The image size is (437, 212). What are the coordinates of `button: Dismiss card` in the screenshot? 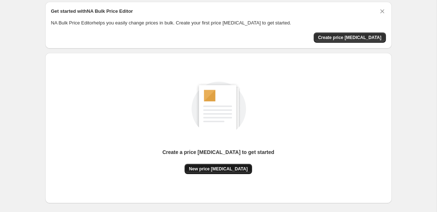 It's located at (382, 11).